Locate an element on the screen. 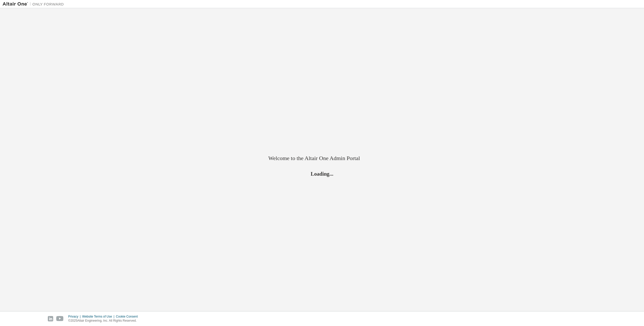  img: linkedin.svg is located at coordinates (50, 318).